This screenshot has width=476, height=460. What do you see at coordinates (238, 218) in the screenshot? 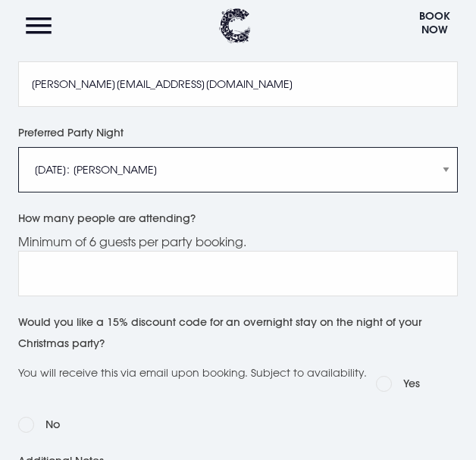
I see `label: How many people are attending?` at bounding box center [238, 218].